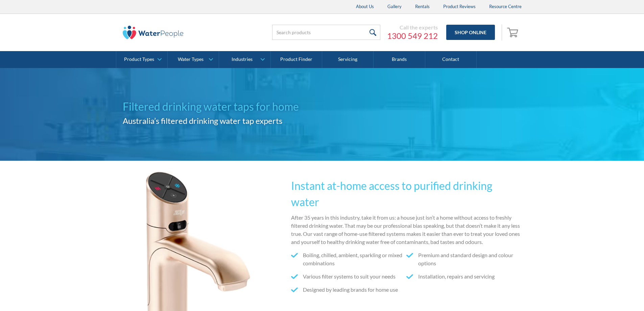 The width and height of the screenshot is (644, 311). Describe the element at coordinates (296, 60) in the screenshot. I see `a: Product Finder` at that location.